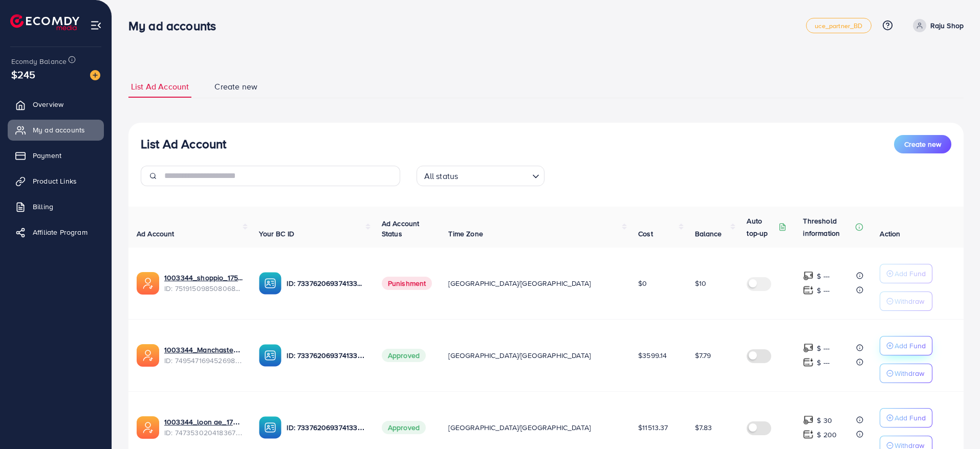 The image size is (980, 449). I want to click on span: $7.79, so click(703, 355).